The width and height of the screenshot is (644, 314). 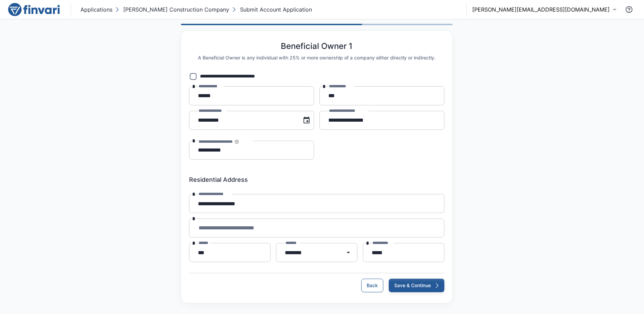 What do you see at coordinates (317, 180) in the screenshot?
I see `h6: Residential Address` at bounding box center [317, 180].